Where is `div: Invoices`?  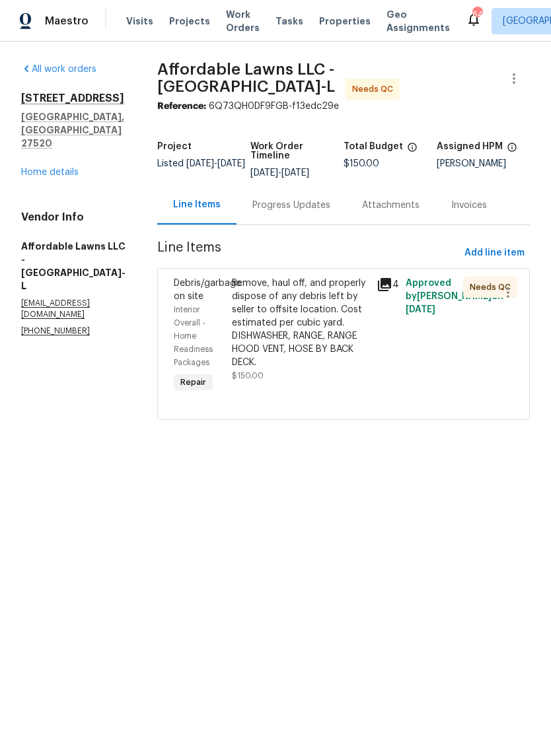 div: Invoices is located at coordinates (469, 205).